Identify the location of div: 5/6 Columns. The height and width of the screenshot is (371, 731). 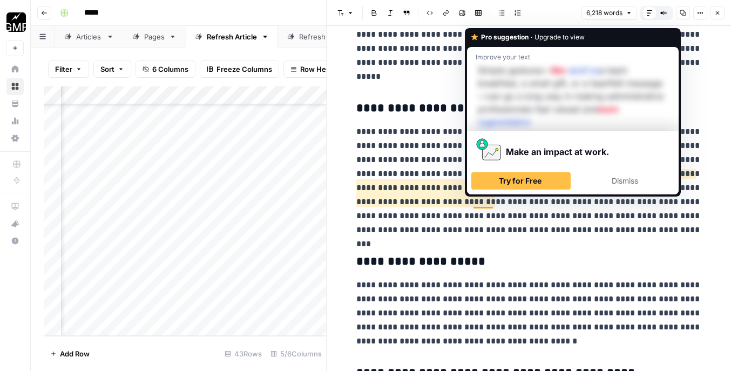
(296, 353).